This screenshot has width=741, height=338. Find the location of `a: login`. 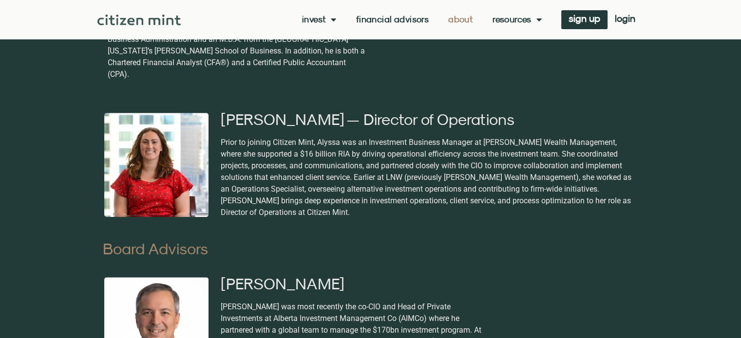

a: login is located at coordinates (625, 19).